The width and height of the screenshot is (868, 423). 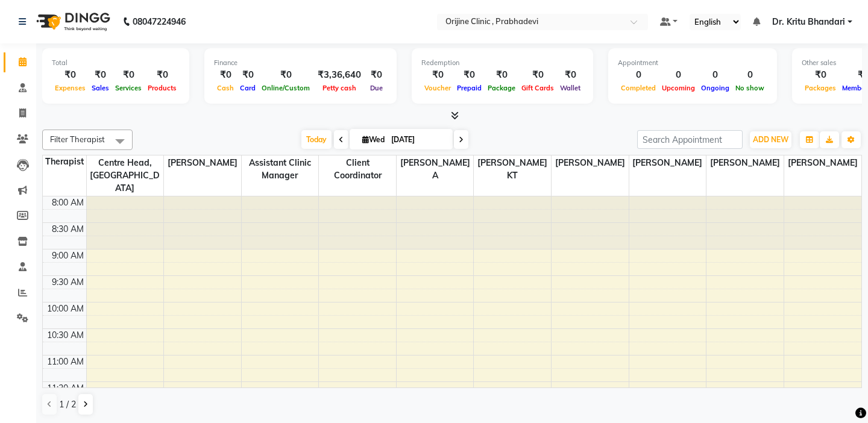 I want to click on div: 11:30 AM, so click(x=65, y=388).